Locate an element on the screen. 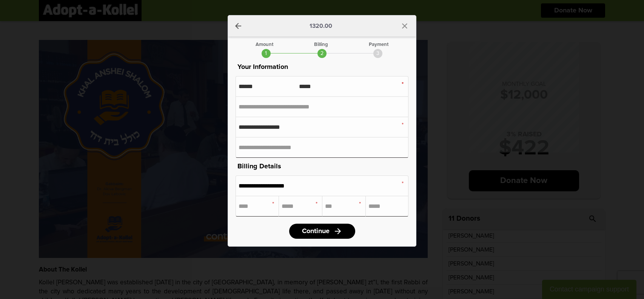 The image size is (644, 299). i: arrow_back is located at coordinates (238, 26).